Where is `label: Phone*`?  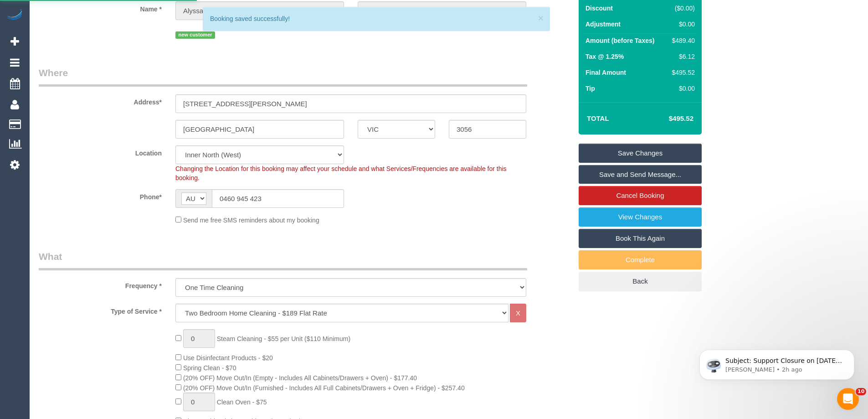
label: Phone* is located at coordinates (100, 195).